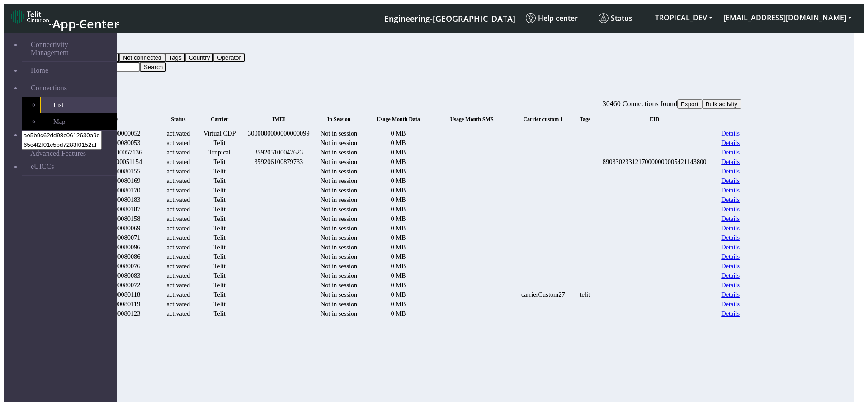 Image resolution: width=868 pixels, height=402 pixels. I want to click on button: Not connected, so click(143, 58).